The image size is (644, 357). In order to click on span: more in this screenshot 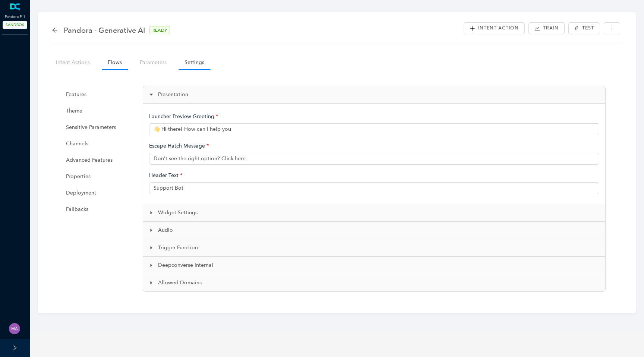, I will do `click(612, 28)`.